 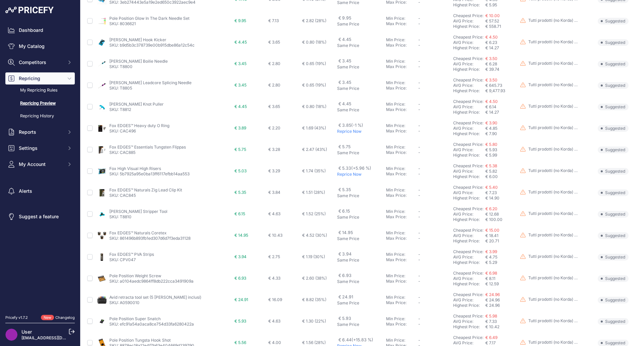 I want to click on a: Changelog, so click(x=65, y=318).